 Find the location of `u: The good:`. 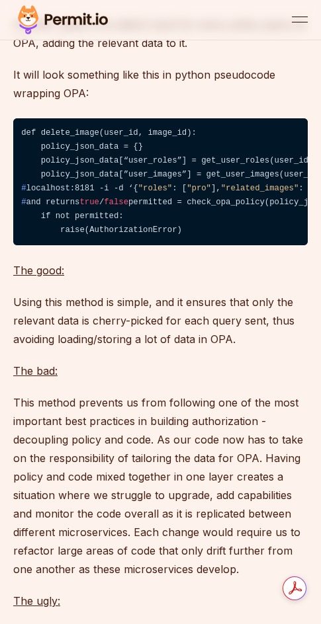

u: The good: is located at coordinates (38, 270).